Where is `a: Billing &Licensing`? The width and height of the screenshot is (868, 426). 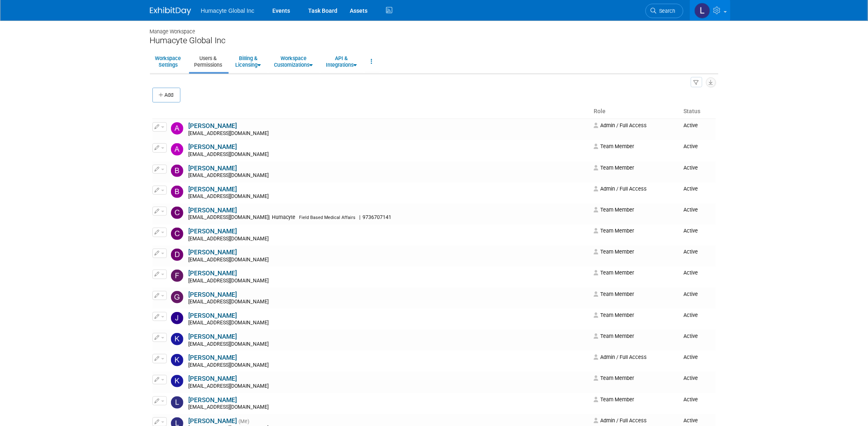
a: Billing &Licensing is located at coordinates (249, 61).